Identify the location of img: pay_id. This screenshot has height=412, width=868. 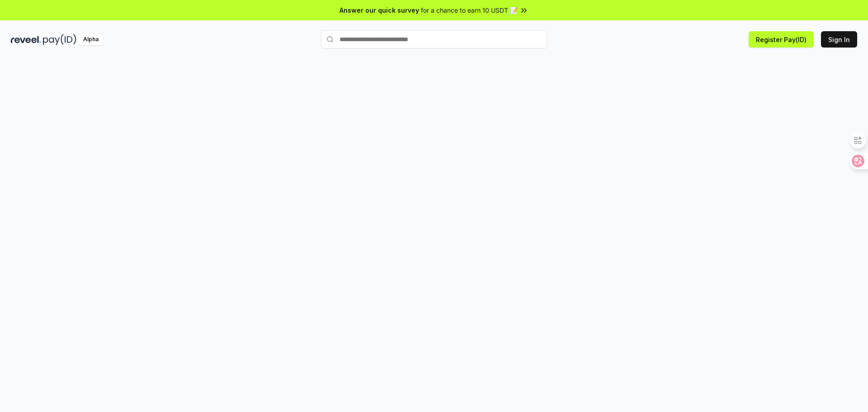
(60, 39).